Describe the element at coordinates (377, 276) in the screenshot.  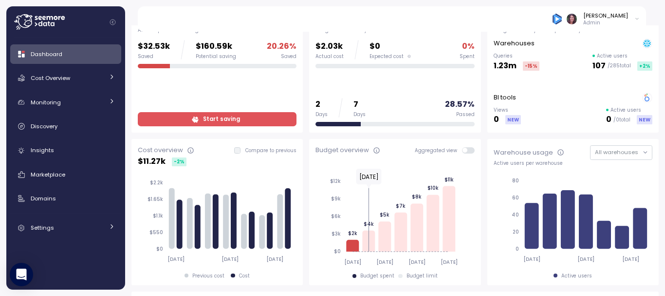
I see `div: Budget spent` at that location.